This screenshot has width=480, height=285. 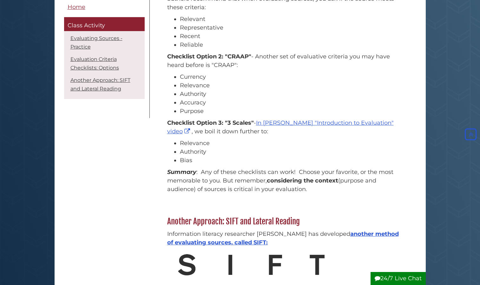 What do you see at coordinates (292, 45) in the screenshot?
I see `li: Reliable` at bounding box center [292, 45].